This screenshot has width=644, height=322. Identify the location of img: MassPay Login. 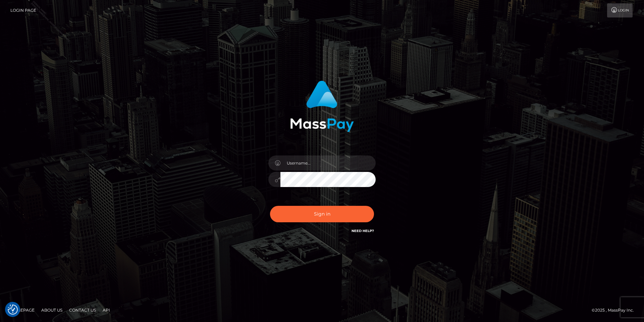
(322, 106).